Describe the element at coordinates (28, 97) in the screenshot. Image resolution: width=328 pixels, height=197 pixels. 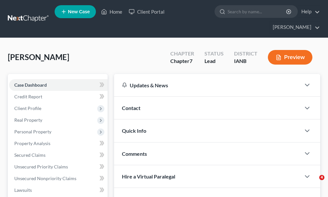
I see `span: Credit Report` at that location.